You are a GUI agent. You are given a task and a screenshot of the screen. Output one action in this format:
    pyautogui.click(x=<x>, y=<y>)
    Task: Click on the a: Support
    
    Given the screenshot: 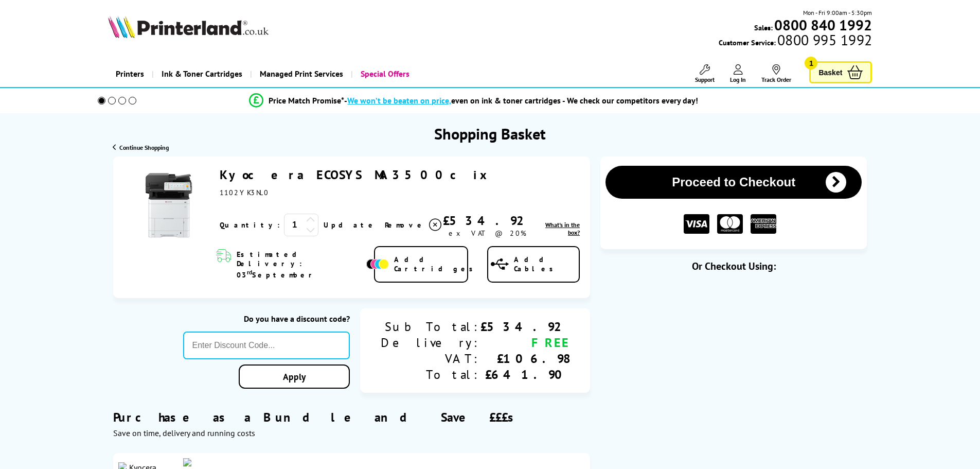 What is the action you would take?
    pyautogui.click(x=705, y=73)
    